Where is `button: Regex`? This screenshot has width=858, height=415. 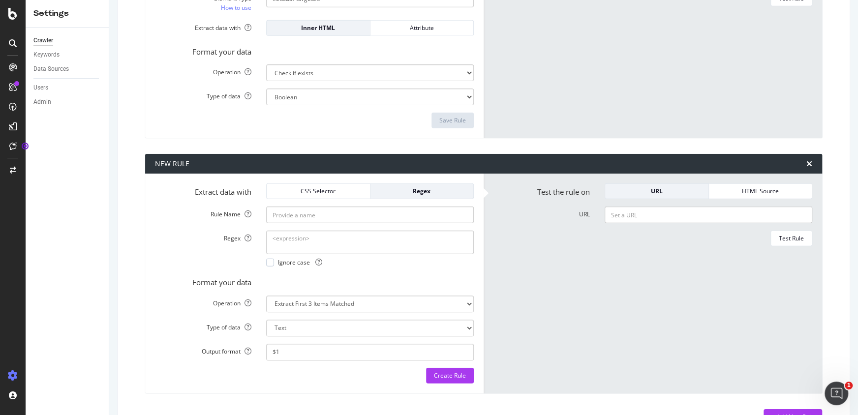 button: Regex is located at coordinates (422, 191).